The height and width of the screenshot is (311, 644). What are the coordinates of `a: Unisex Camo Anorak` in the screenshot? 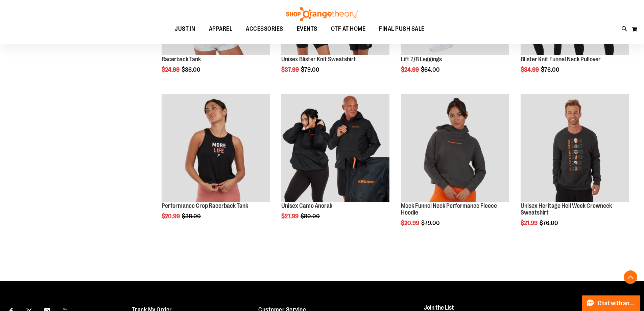 It's located at (307, 206).